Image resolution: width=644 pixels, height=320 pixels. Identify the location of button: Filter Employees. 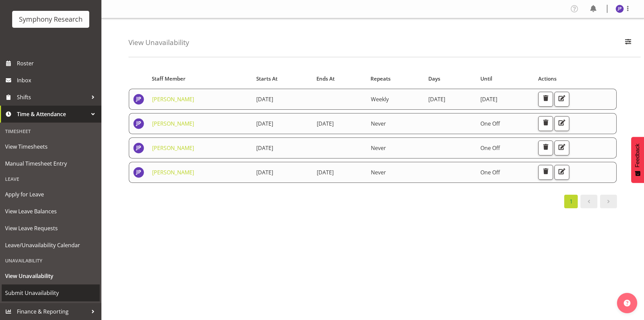
(629, 43).